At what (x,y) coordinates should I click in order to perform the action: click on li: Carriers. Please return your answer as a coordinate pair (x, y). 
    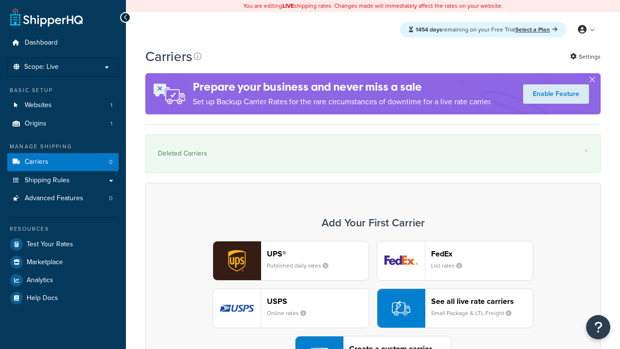
    Looking at the image, I should click on (63, 162).